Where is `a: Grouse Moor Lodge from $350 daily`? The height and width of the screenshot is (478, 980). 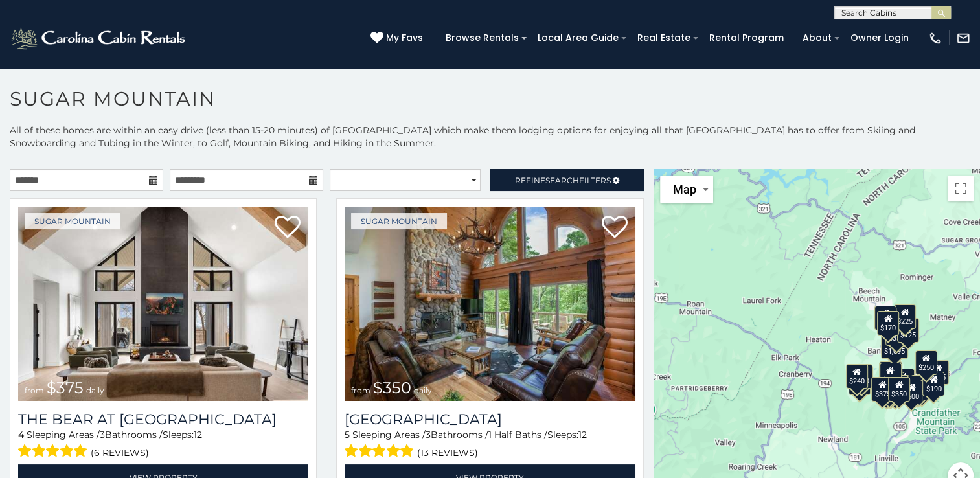
a: Grouse Moor Lodge from $350 daily is located at coordinates (490, 304).